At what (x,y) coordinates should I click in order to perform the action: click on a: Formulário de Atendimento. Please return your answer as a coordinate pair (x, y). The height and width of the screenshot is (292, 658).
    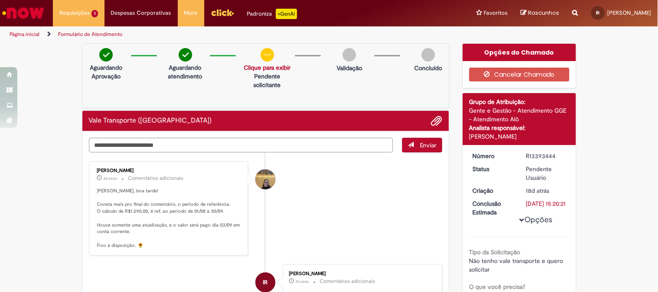
    Looking at the image, I should click on (90, 34).